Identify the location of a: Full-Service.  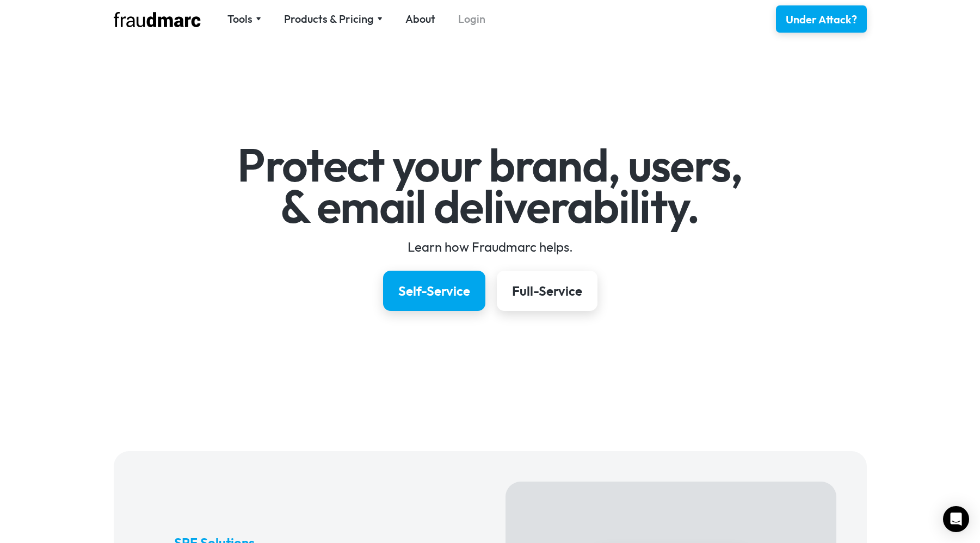
(547, 291).